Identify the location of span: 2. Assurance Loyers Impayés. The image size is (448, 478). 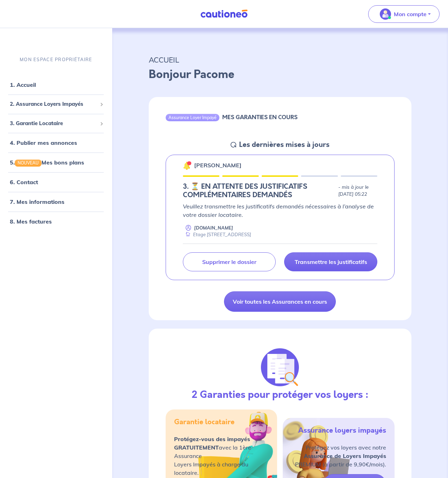
(53, 104).